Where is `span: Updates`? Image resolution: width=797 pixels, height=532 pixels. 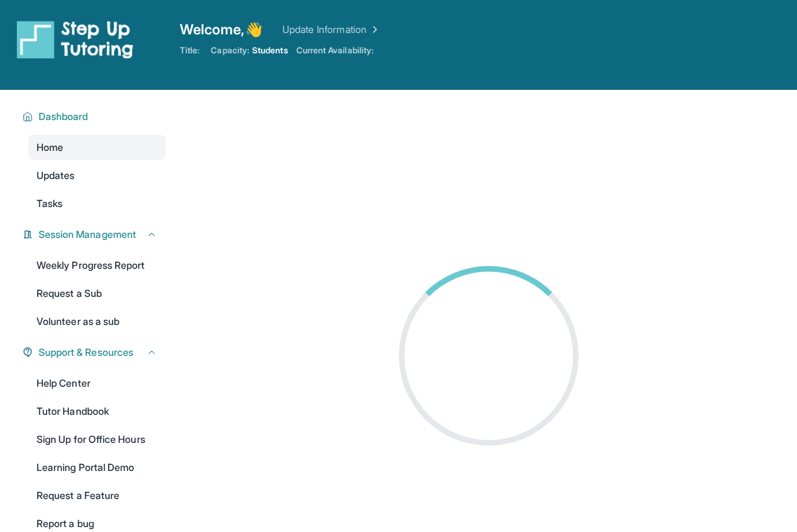 span: Updates is located at coordinates (56, 175).